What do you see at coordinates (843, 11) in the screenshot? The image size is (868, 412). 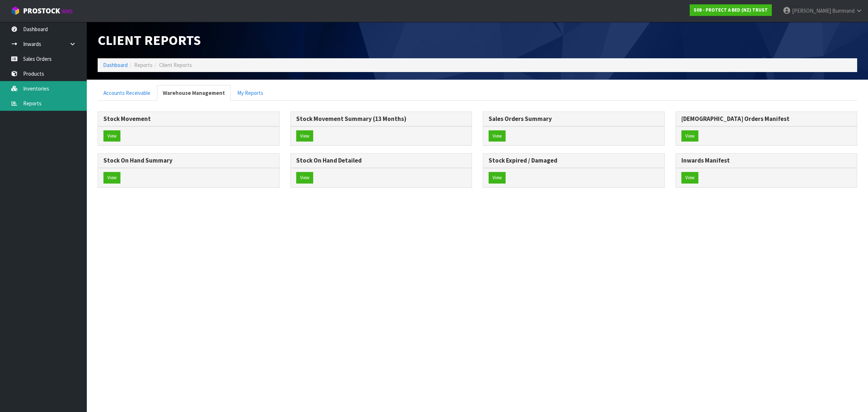 I see `span: Burnnand` at bounding box center [843, 11].